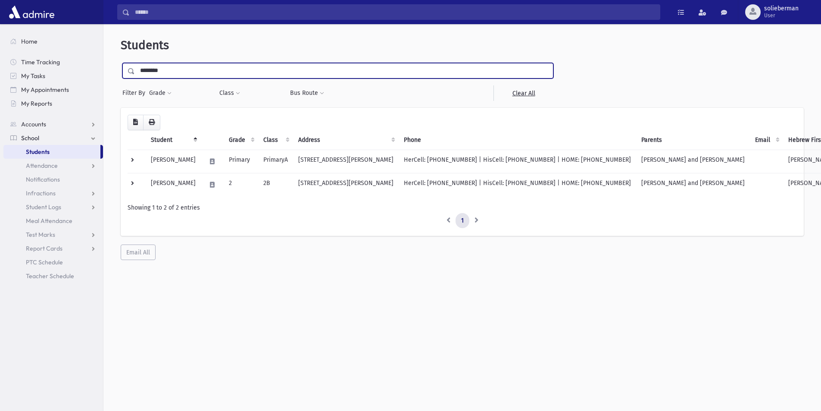 This screenshot has height=411, width=821. What do you see at coordinates (241, 184) in the screenshot?
I see `td: 2` at bounding box center [241, 184].